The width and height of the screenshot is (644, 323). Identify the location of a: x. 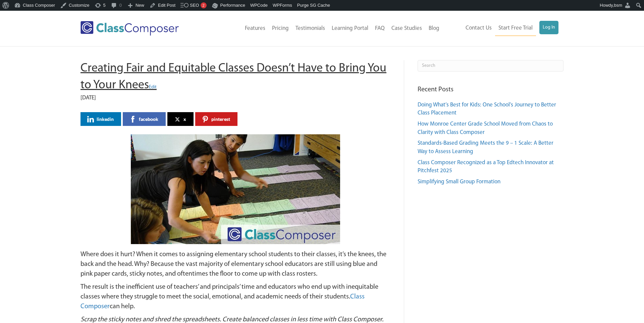
(181, 119).